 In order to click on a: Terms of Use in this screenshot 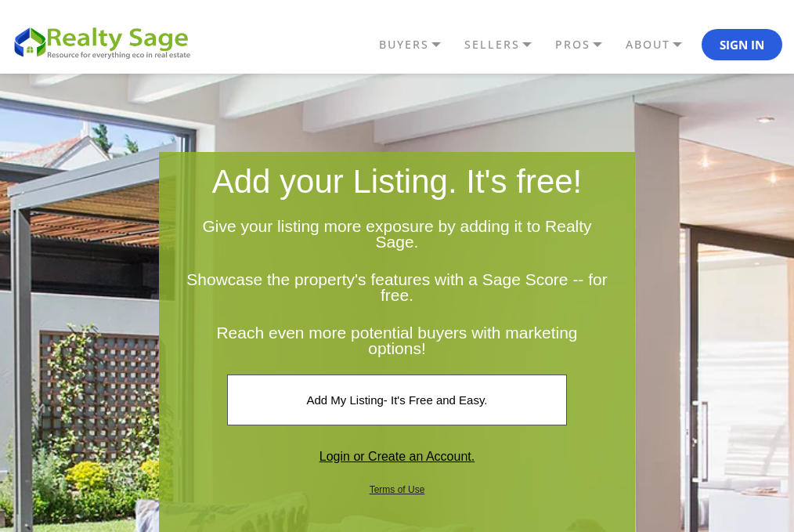, I will do `click(397, 489)`.